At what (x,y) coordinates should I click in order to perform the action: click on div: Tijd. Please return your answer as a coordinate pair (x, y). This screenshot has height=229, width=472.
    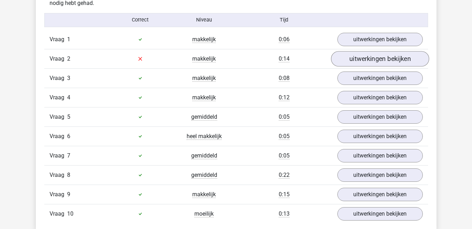
    Looking at the image, I should click on (284, 20).